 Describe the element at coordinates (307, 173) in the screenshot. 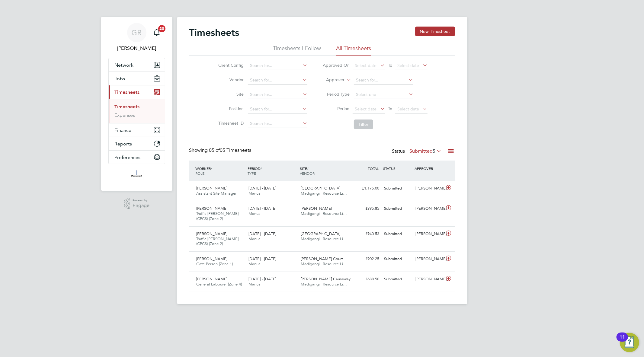

I see `span: VENDOR` at that location.